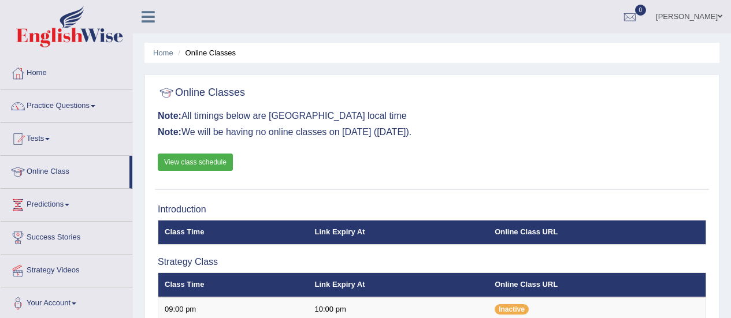 This screenshot has width=731, height=318. I want to click on a: Online Class, so click(65, 170).